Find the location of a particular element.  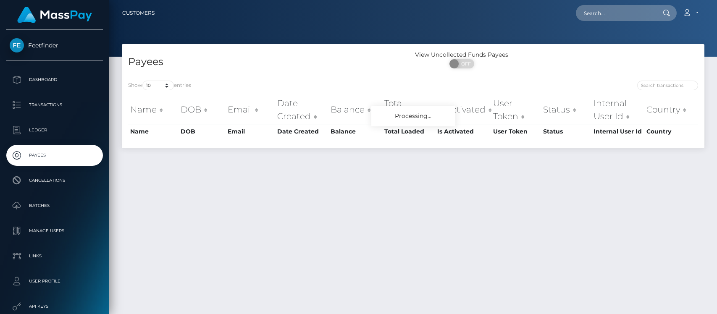

a: Manage Users is located at coordinates (55, 231).